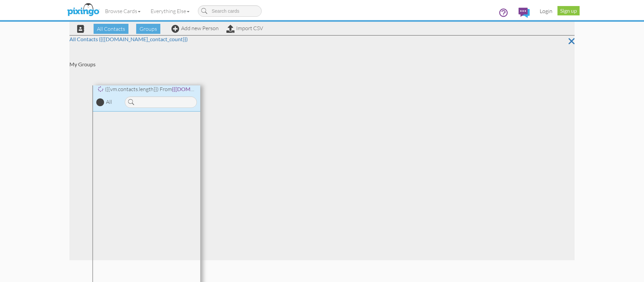 The height and width of the screenshot is (282, 644). Describe the element at coordinates (230, 11) in the screenshot. I see `input: Search cards` at that location.